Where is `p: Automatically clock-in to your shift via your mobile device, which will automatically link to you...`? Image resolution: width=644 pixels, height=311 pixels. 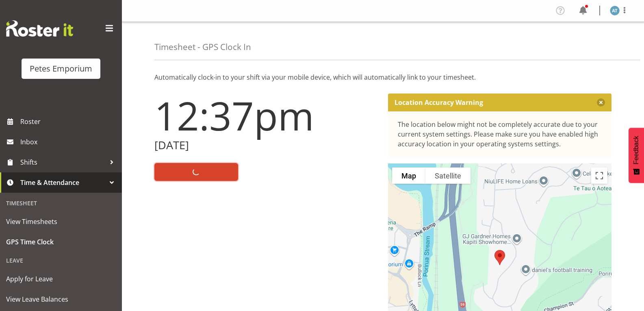 p: Automatically clock-in to your shift via your mobile device, which will automatically link to you... is located at coordinates (383, 77).